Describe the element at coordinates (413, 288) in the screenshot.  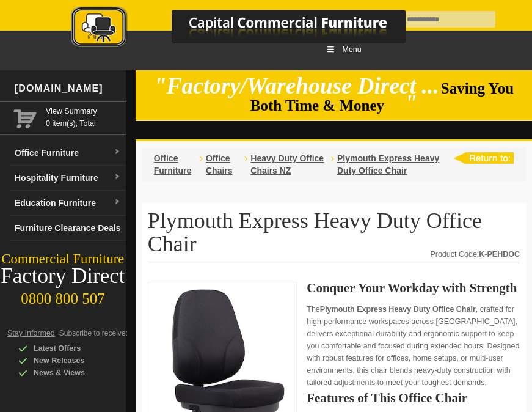
I see `h2: Conquer Your Workday with Strength` at that location.